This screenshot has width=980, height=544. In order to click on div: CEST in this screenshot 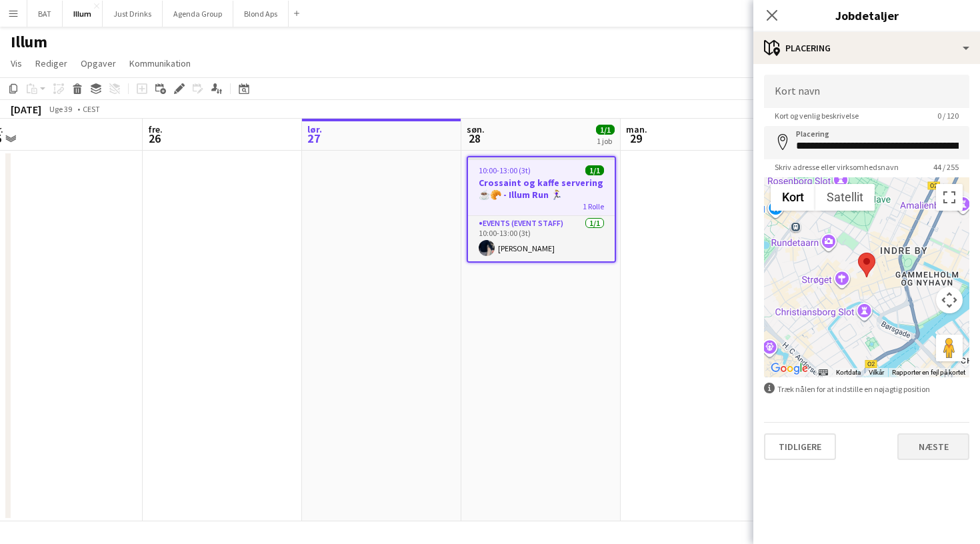, I will do `click(92, 109)`.